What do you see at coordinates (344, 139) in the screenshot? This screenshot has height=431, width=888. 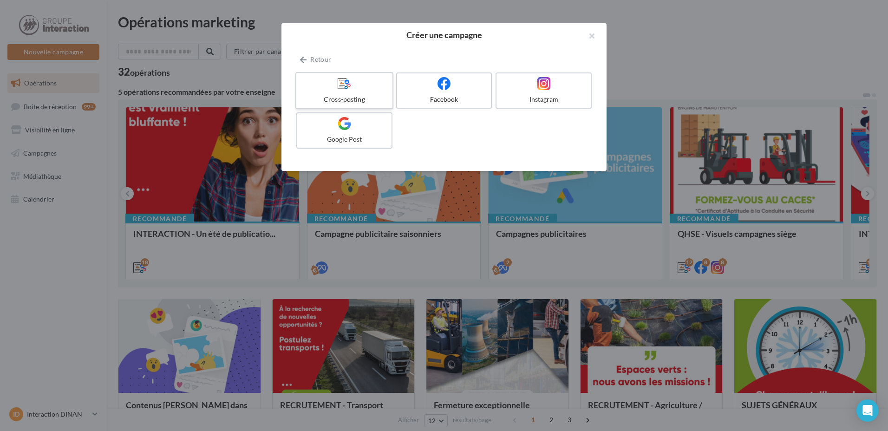 I see `div: Google Post` at bounding box center [344, 139].